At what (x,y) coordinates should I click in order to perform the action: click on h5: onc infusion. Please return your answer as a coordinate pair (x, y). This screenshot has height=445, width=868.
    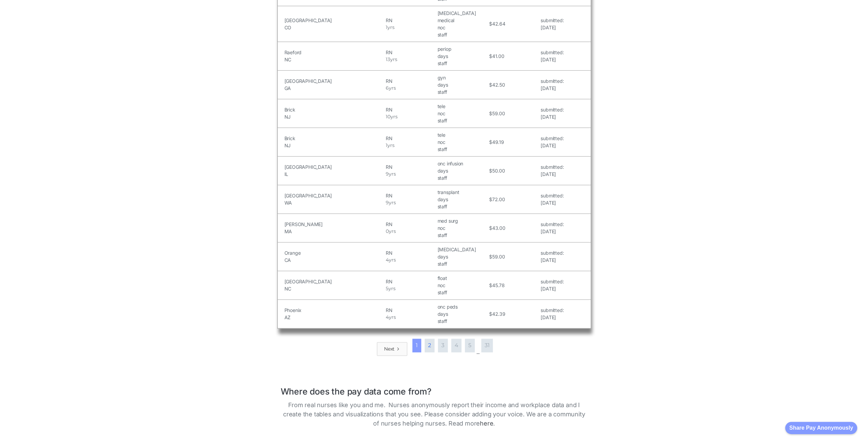
    Looking at the image, I should click on (462, 164).